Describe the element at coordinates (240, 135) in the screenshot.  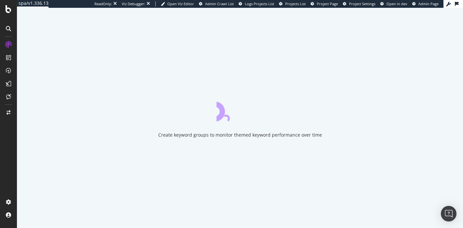
I see `div: Create keyword groups to monitor themed keyword performance over time` at that location.